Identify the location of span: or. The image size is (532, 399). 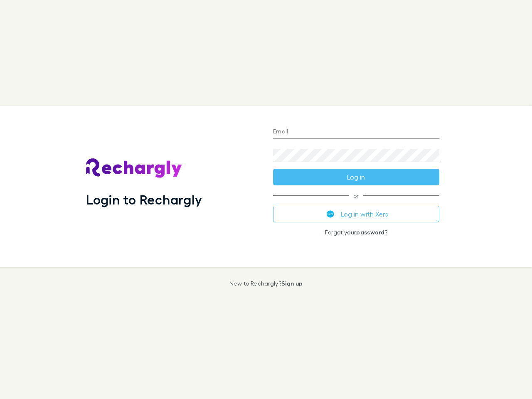
(356, 195).